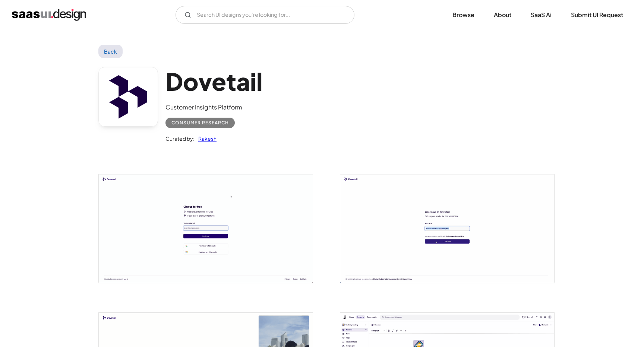  Describe the element at coordinates (541, 15) in the screenshot. I see `a: SaaS Ai` at that location.